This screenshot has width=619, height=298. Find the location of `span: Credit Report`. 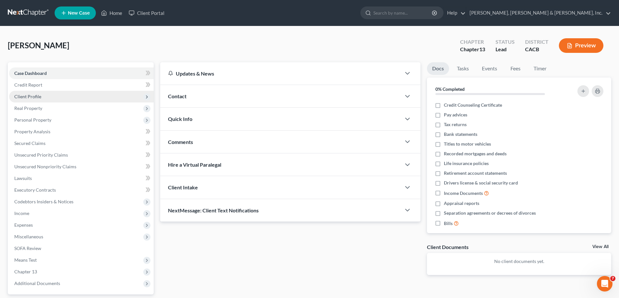

span: Credit Report is located at coordinates (28, 85).